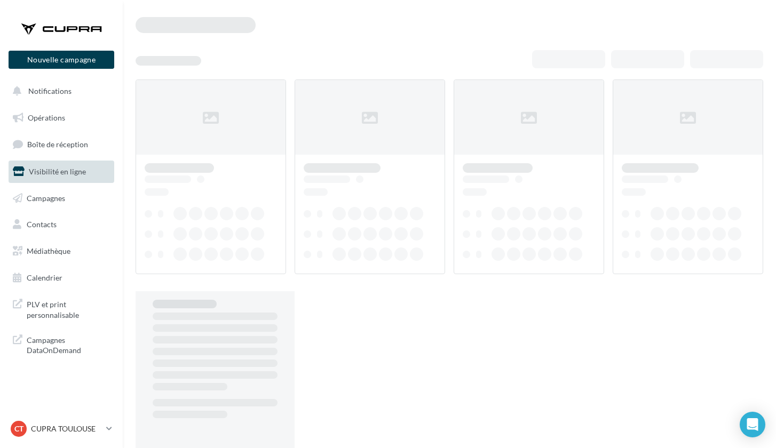  I want to click on span: PLV et print personnalisable, so click(68, 309).